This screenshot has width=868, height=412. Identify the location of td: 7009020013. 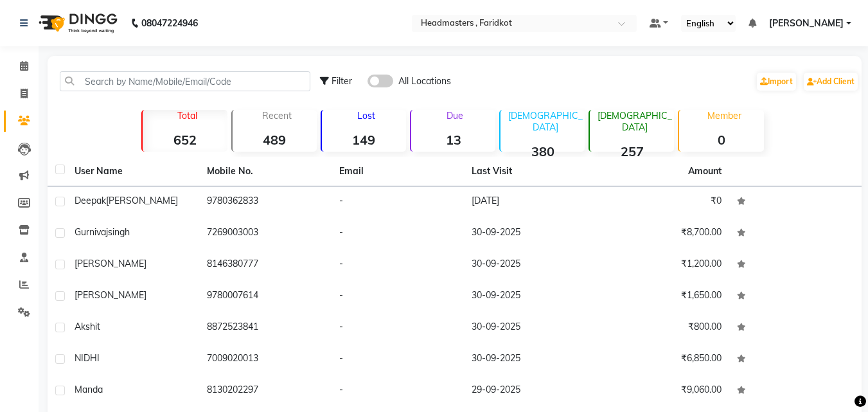
(265, 359).